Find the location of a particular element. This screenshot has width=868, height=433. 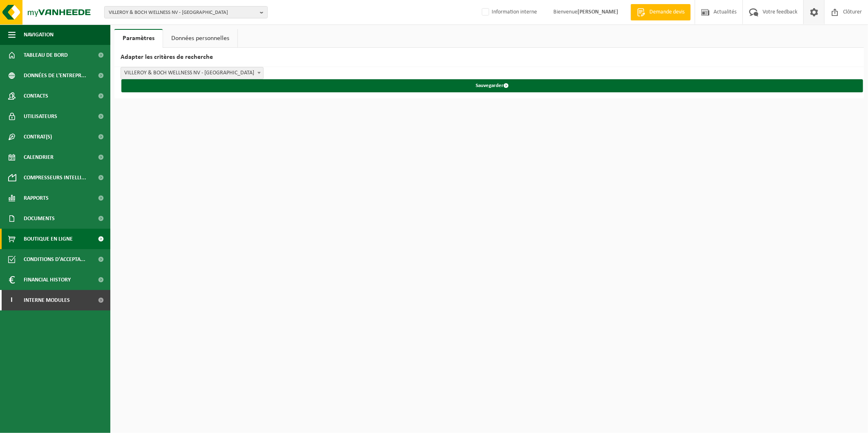

a: Demande devis is located at coordinates (661, 12).